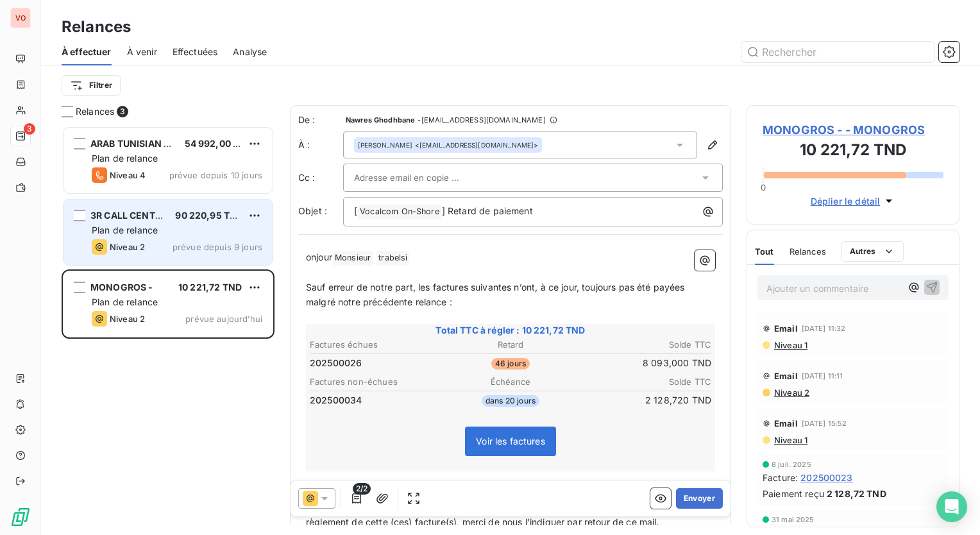  What do you see at coordinates (763, 187) in the screenshot?
I see `span: 0` at bounding box center [763, 187].